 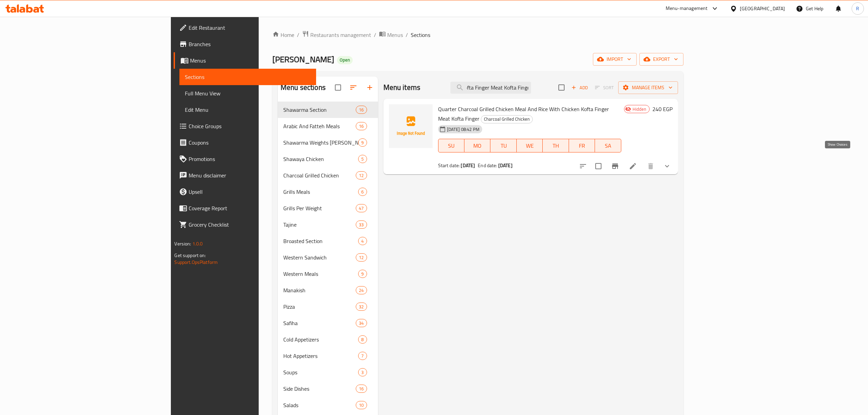 I want to click on a: Edit menu item, so click(x=633, y=166).